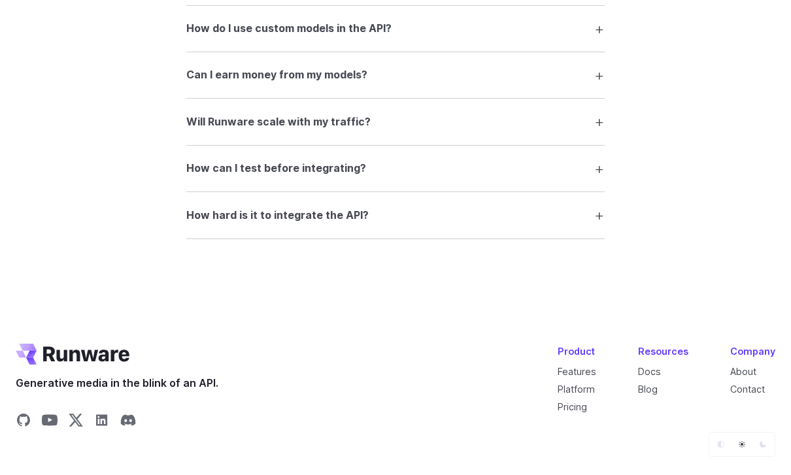  I want to click on a: Contact, so click(747, 390).